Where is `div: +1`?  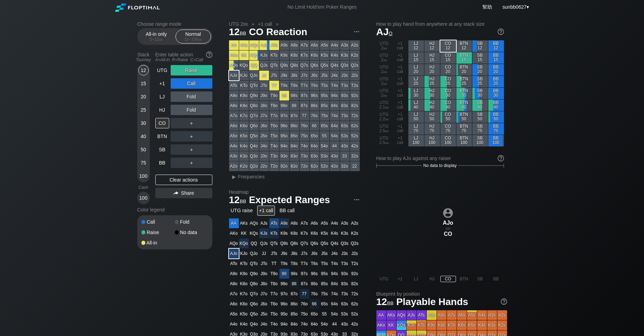 div: +1 is located at coordinates (162, 83).